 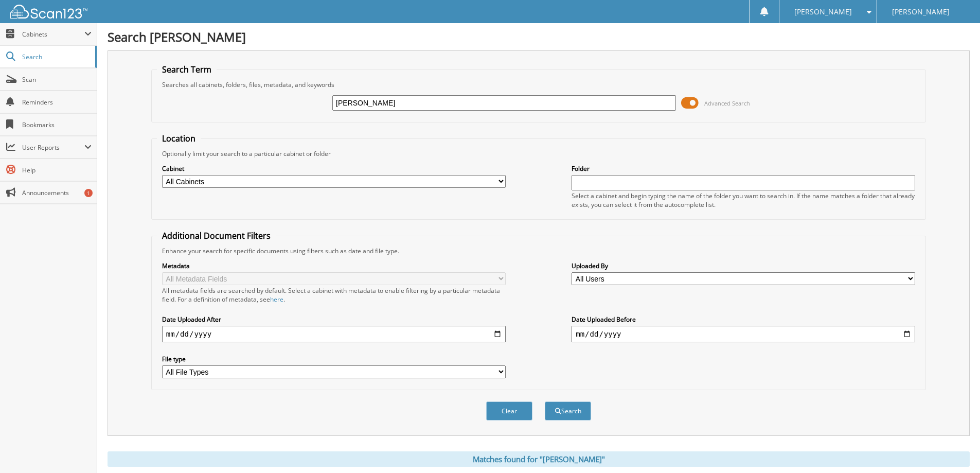 I want to click on button: Search, so click(x=568, y=411).